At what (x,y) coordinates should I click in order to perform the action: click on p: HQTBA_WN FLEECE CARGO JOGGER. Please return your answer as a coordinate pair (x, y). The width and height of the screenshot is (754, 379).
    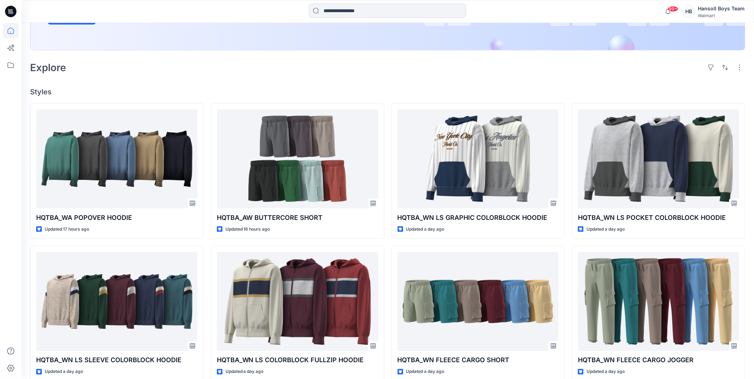
    Looking at the image, I should click on (658, 361).